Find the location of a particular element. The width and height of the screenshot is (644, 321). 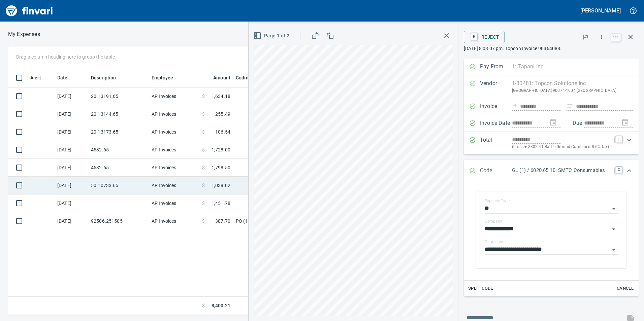

p: Code is located at coordinates (496, 171).